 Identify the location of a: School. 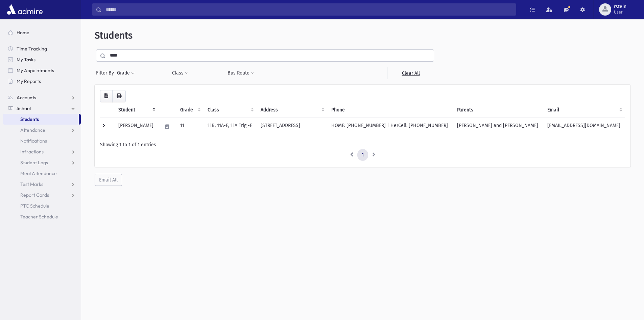
(42, 109).